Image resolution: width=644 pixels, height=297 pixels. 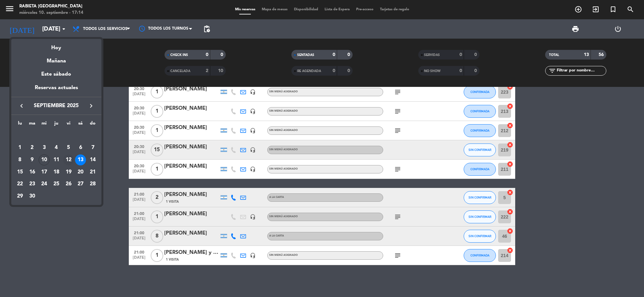 I want to click on td: 12 de septiembre de 2025, so click(x=69, y=160).